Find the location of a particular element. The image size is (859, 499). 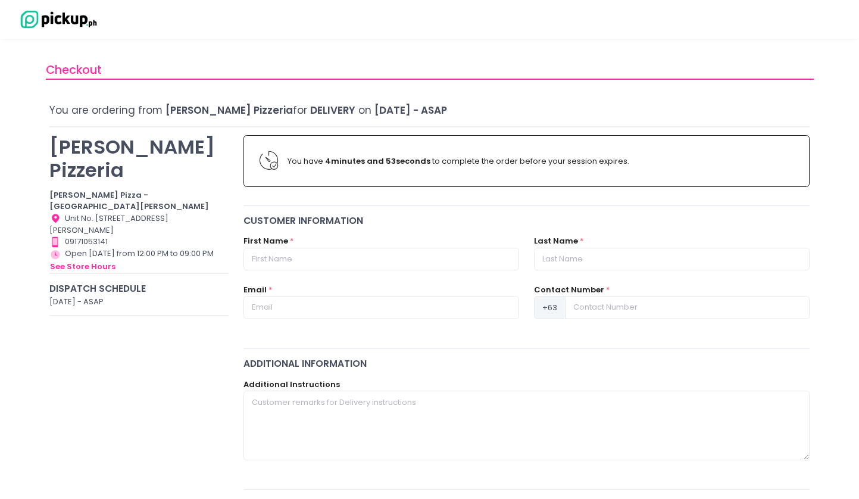

input: Contact Number is located at coordinates (687, 307).